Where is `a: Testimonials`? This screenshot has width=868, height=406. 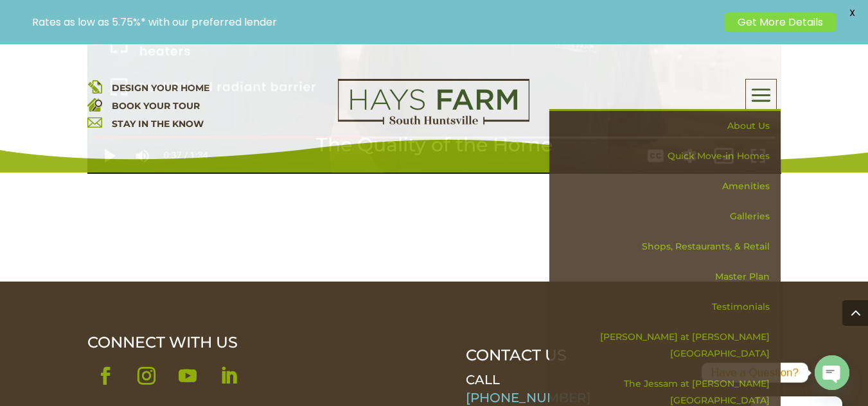 a: Testimonials is located at coordinates (669, 307).